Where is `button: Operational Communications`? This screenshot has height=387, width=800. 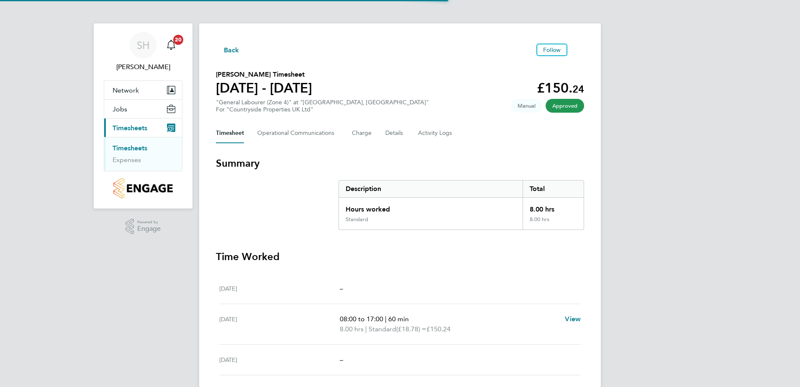
button: Operational Communications is located at coordinates (298, 133).